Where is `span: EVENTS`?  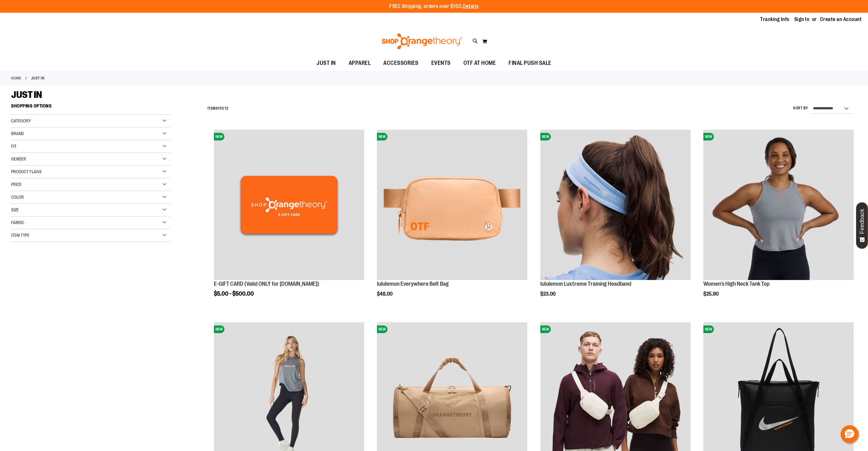
span: EVENTS is located at coordinates (441, 63).